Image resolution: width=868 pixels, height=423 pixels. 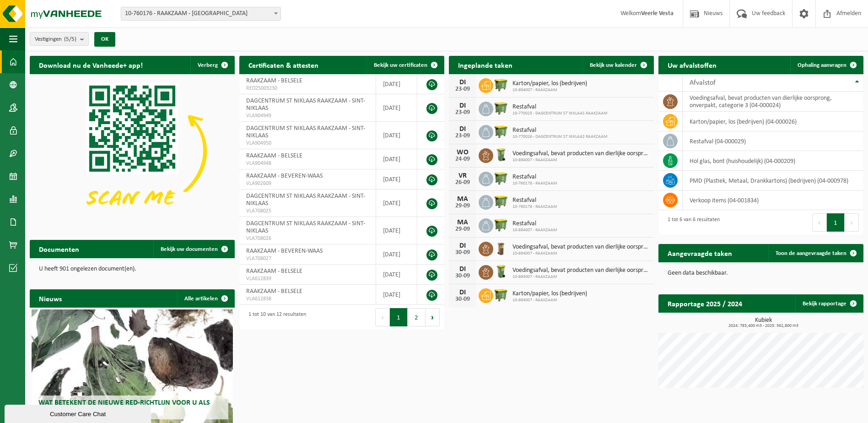 I want to click on a: Bekijk rapportage, so click(x=829, y=304).